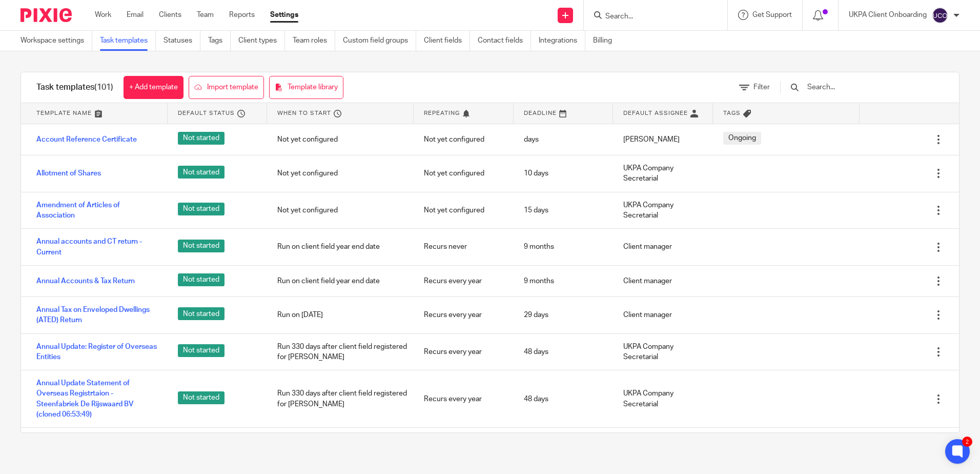 The image size is (980, 474). Describe the element at coordinates (504, 41) in the screenshot. I see `a: Contact fields` at that location.